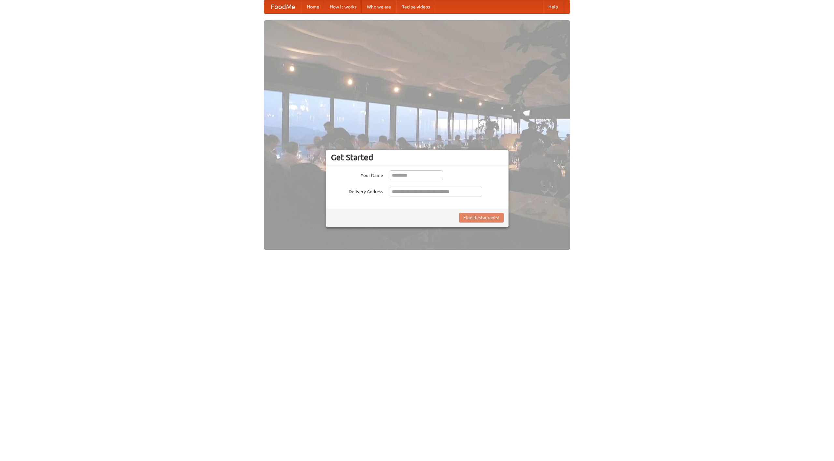  I want to click on label: Delivery Address, so click(357, 191).